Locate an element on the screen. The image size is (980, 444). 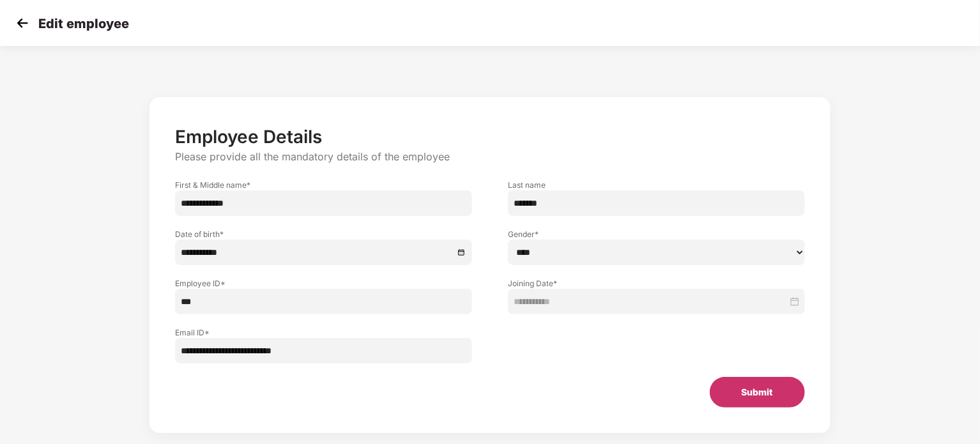
label: Employee ID is located at coordinates (323, 282).